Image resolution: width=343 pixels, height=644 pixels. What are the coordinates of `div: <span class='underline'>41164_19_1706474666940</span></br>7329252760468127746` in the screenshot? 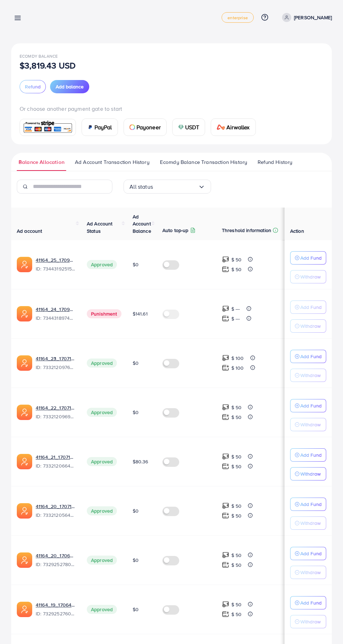 It's located at (56, 610).